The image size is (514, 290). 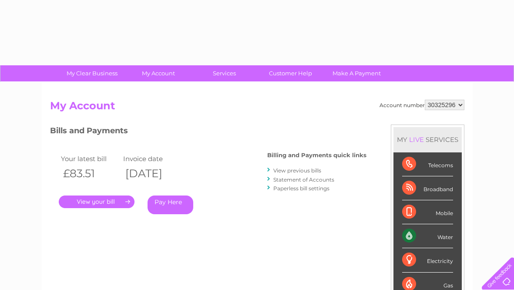 I want to click on a: Customer Help, so click(x=290, y=73).